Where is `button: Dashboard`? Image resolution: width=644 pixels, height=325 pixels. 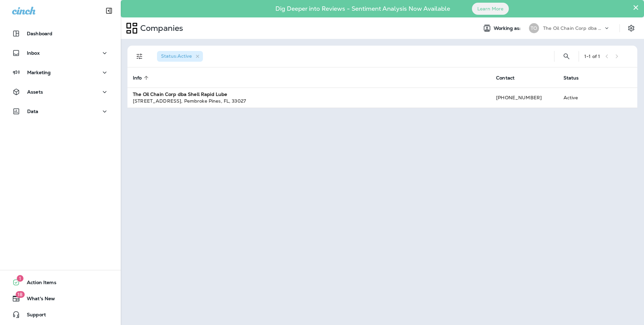 button: Dashboard is located at coordinates (60, 34).